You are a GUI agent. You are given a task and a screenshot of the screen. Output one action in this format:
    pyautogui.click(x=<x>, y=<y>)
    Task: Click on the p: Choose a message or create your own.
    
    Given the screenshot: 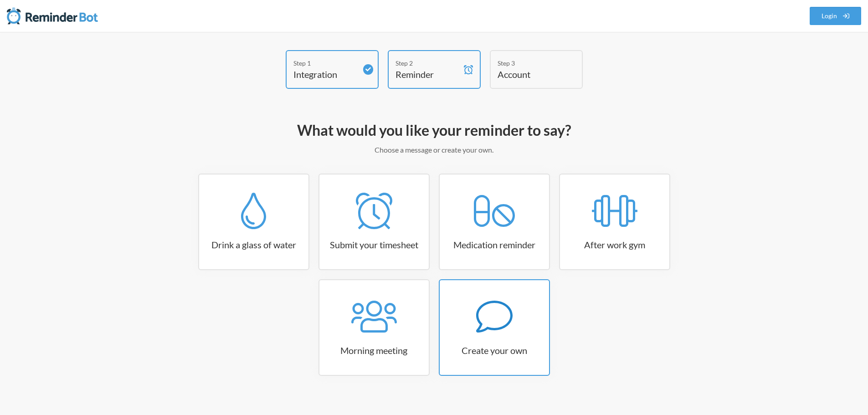 What is the action you would take?
    pyautogui.click(x=434, y=150)
    